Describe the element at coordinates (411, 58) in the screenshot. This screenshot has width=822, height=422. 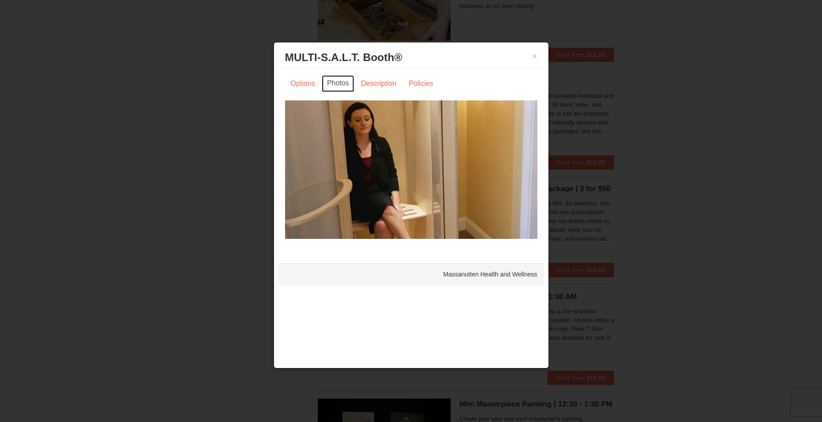
I see `h3: MULTI-S.A.L.T. Booth®` at that location.